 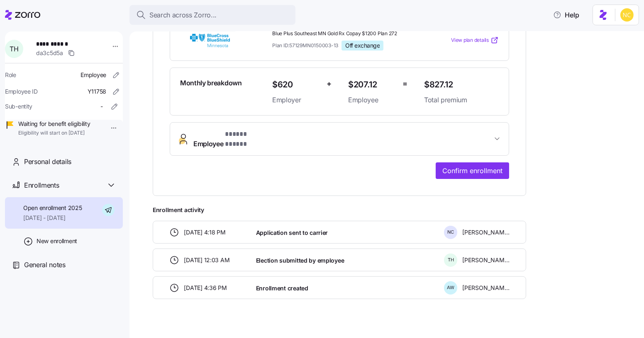 I want to click on span: Waiting for benefit eligibility, so click(x=54, y=124).